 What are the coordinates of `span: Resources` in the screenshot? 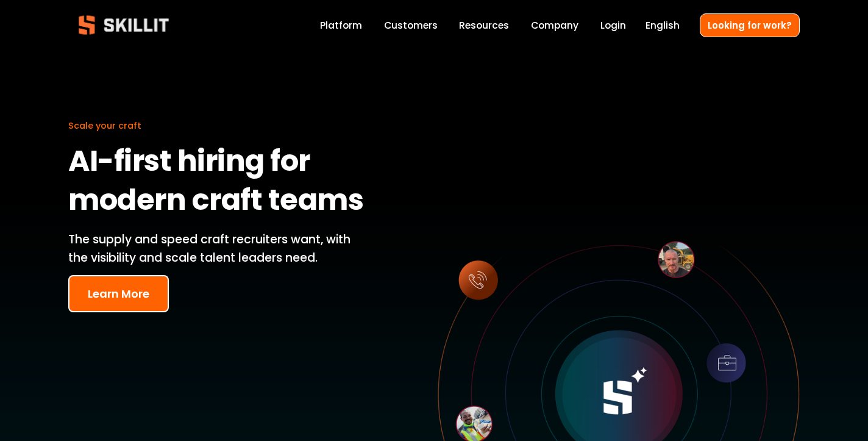 It's located at (484, 25).